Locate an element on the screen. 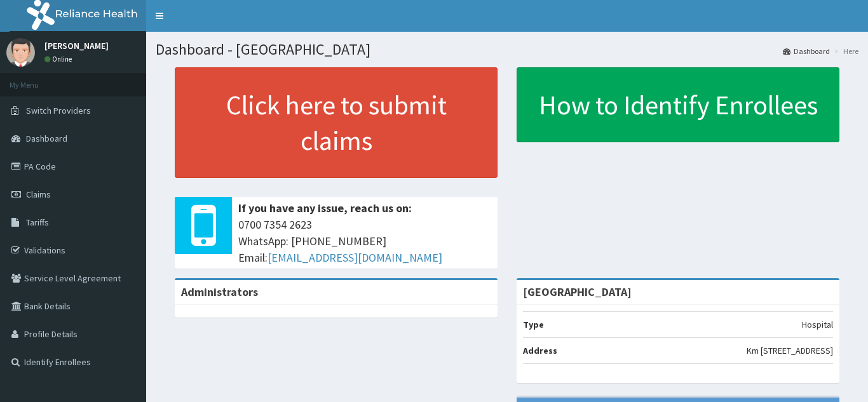 This screenshot has height=402, width=868. span: Claims is located at coordinates (38, 194).